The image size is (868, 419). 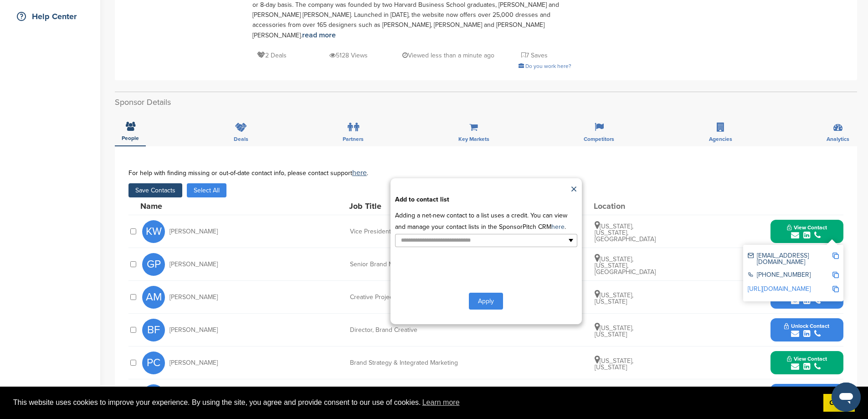 What do you see at coordinates (599, 139) in the screenshot?
I see `span: Competitors` at bounding box center [599, 139].